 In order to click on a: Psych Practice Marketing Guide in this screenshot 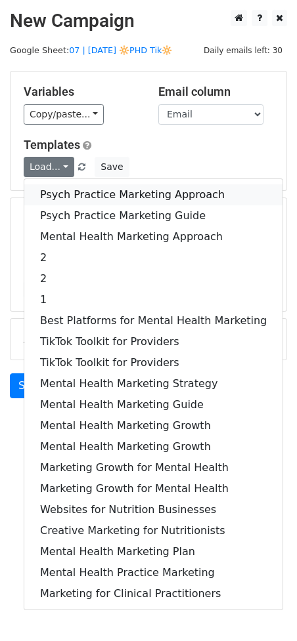, I will do `click(153, 216)`.